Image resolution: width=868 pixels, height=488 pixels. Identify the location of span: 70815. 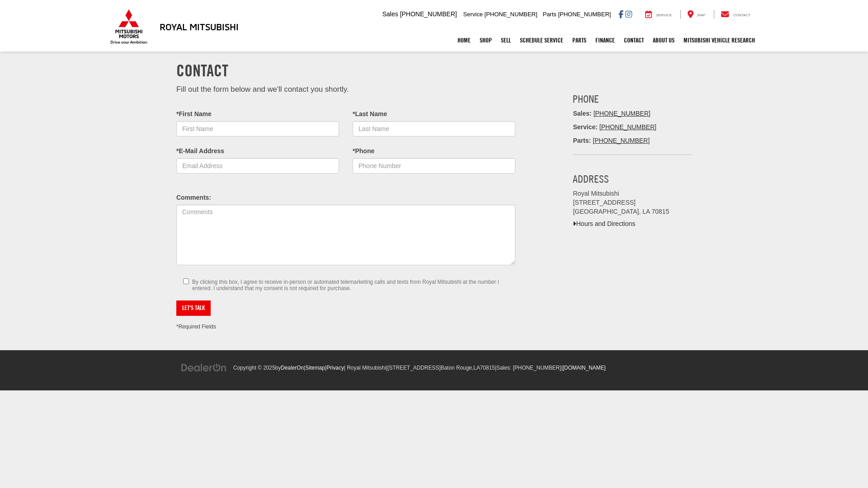
(487, 368).